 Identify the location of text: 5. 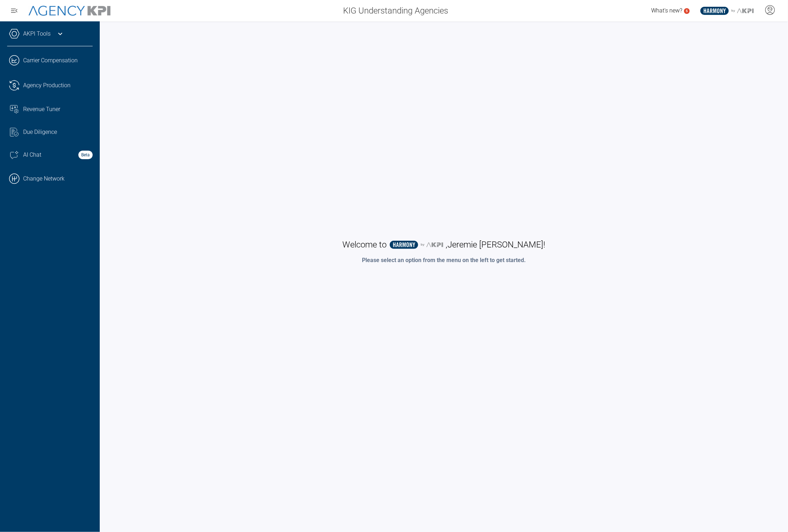
(687, 11).